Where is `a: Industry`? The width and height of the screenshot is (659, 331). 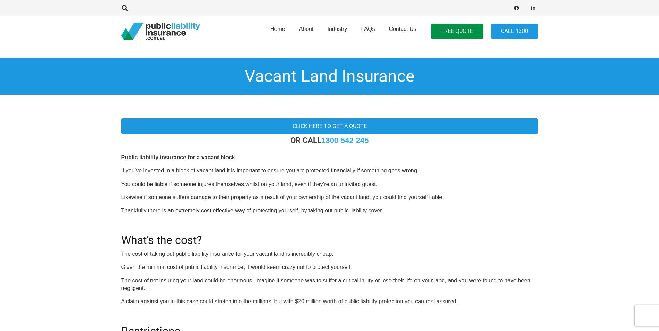 a: Industry is located at coordinates (337, 31).